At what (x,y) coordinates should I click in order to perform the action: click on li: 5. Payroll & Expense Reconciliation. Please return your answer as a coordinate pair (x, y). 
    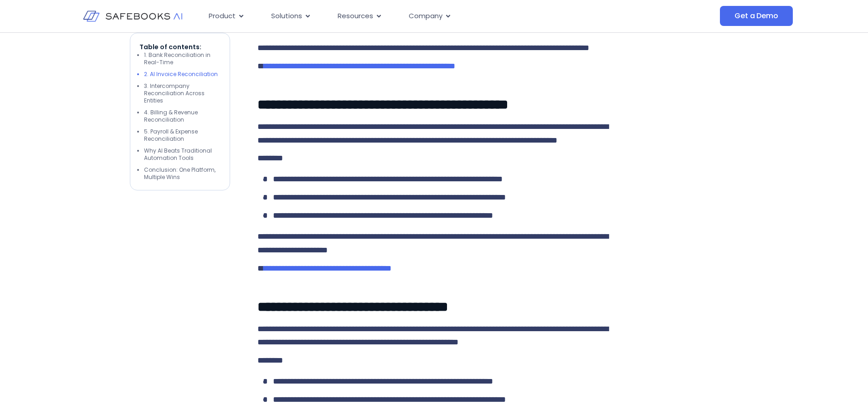
    Looking at the image, I should click on (182, 135).